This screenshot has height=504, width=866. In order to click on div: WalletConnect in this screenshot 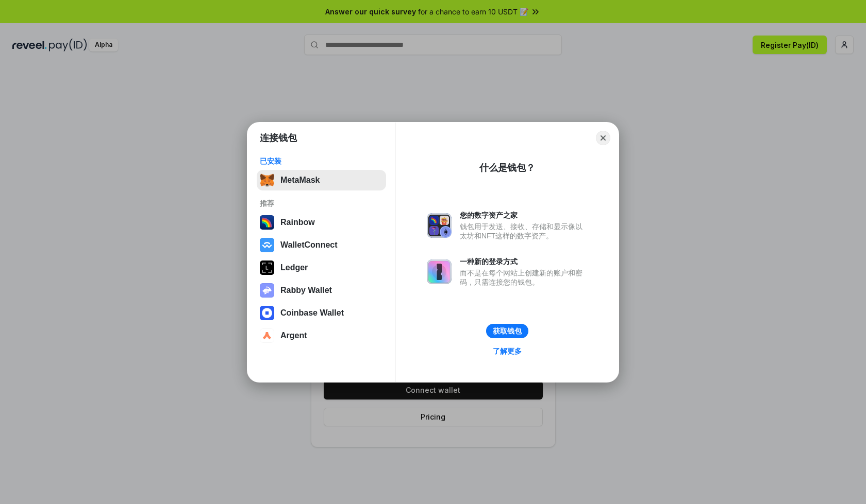, I will do `click(309, 245)`.